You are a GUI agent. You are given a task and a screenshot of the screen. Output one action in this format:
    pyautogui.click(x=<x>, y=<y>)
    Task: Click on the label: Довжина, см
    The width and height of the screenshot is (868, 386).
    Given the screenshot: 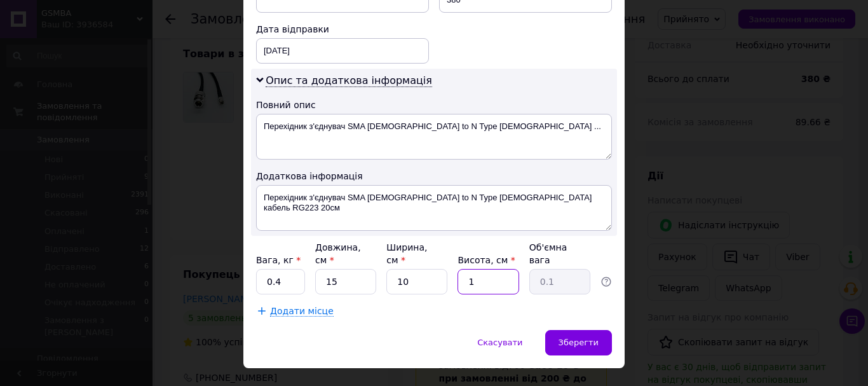 What is the action you would take?
    pyautogui.click(x=339, y=253)
    